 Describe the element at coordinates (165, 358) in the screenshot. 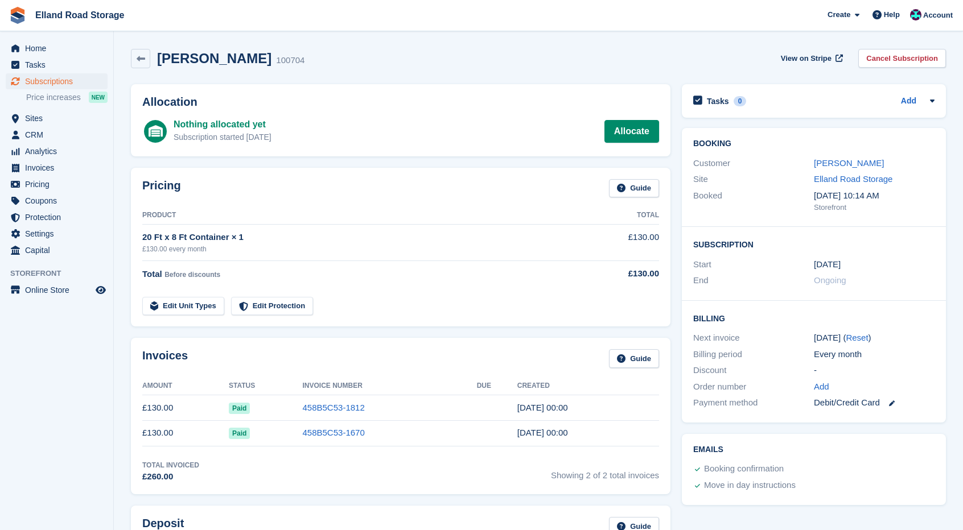

I see `h2: Invoices` at that location.